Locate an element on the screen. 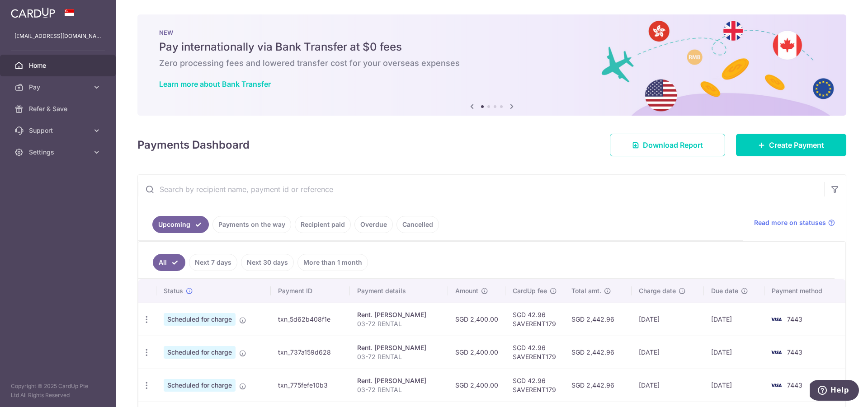  a: Cancelled is located at coordinates (418, 225).